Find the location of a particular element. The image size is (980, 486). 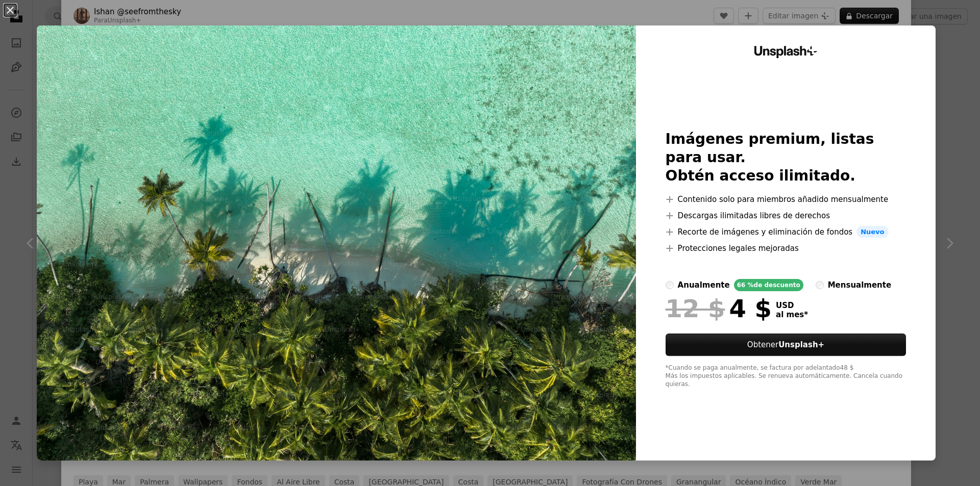

strong: Unsplash+ is located at coordinates (801, 345).